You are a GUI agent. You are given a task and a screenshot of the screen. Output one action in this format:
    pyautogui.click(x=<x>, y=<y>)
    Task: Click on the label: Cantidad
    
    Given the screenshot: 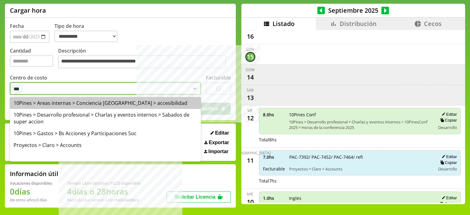 What is the action you would take?
    pyautogui.click(x=34, y=58)
    